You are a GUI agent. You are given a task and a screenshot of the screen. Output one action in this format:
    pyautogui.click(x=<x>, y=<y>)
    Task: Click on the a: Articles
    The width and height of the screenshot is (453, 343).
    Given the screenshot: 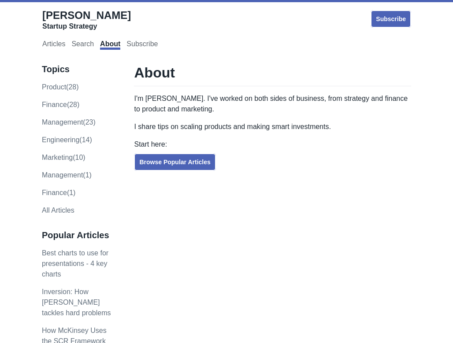 What is the action you would take?
    pyautogui.click(x=54, y=45)
    